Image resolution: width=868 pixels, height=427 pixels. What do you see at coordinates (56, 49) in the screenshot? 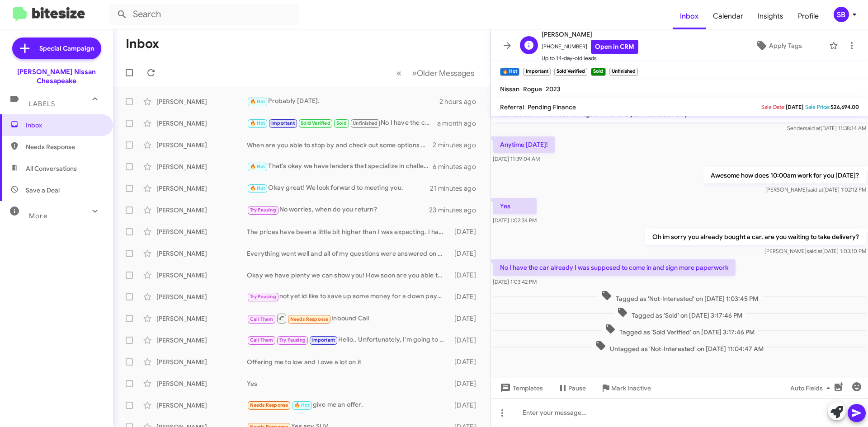
I see `a: Special Campaign` at bounding box center [56, 49].